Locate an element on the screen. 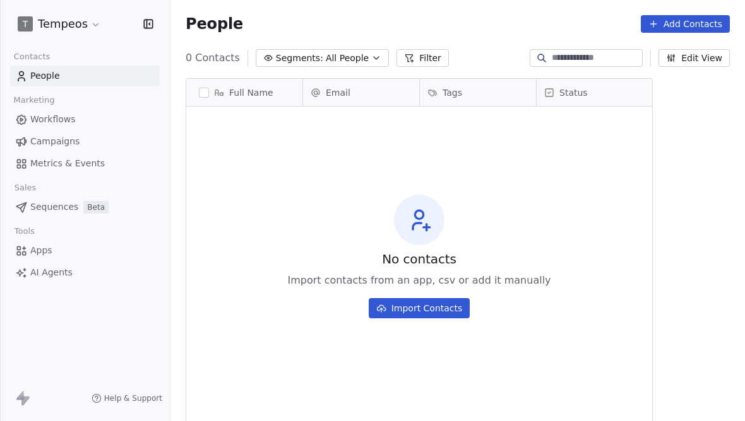 The image size is (745, 421). a: Metrics & Events is located at coordinates (85, 163).